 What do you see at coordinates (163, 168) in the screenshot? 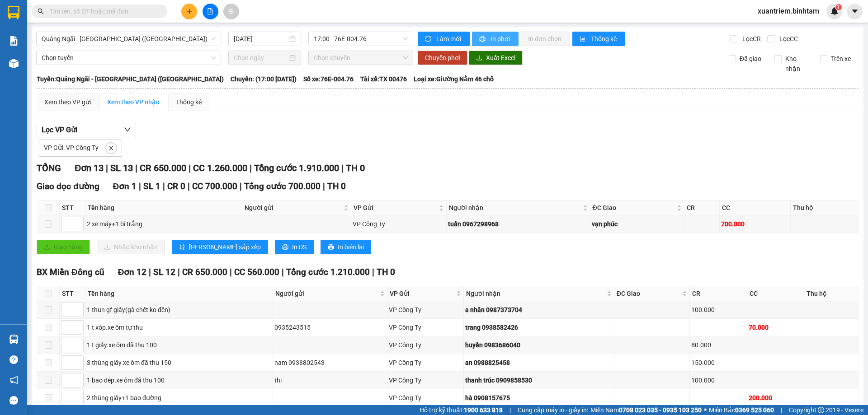
I see `span: CR 650.000` at bounding box center [163, 168].